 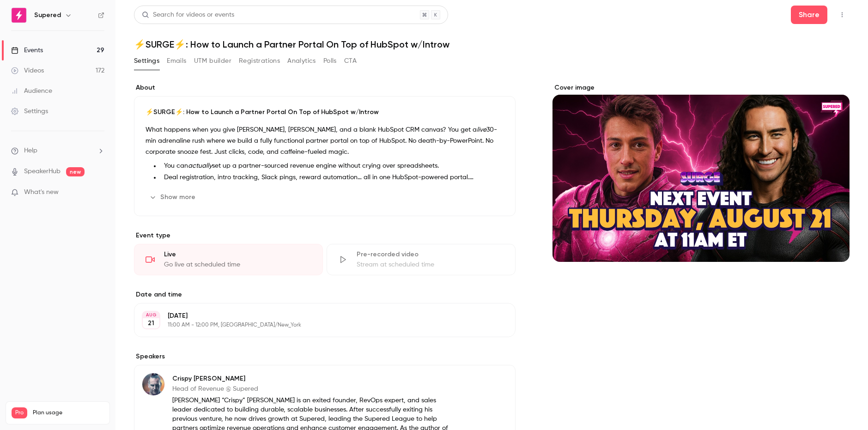 I want to click on button: Settings, so click(x=146, y=61).